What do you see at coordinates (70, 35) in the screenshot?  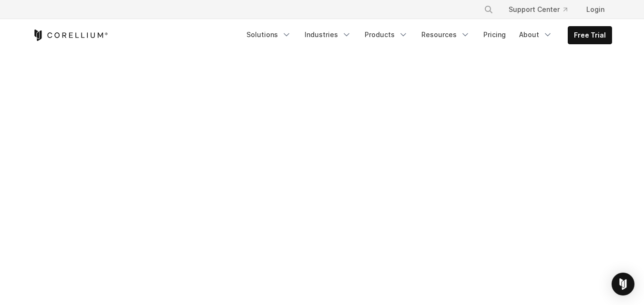 I see `a: Corellium Home` at bounding box center [70, 35].